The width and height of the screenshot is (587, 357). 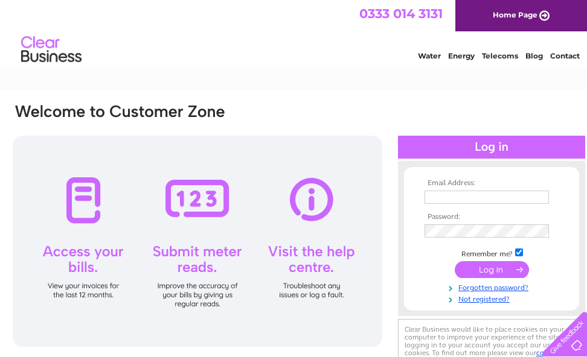 What do you see at coordinates (493, 287) in the screenshot?
I see `a: Forgotten password?` at bounding box center [493, 287].